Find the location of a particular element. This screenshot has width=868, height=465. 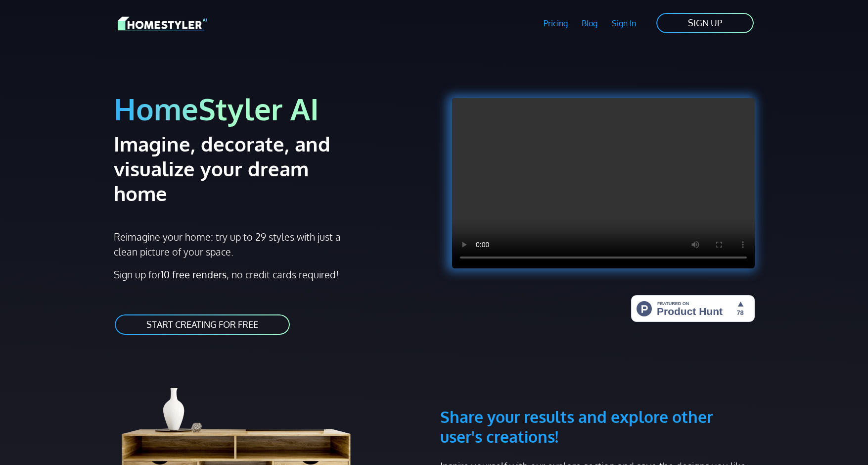

img: HomeStyler AI - Interior Design Made Easy: One Click to Your Dream Home | Product Hunt is located at coordinates (693, 308).